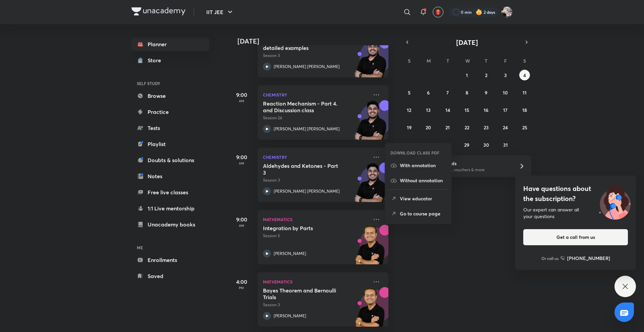 The image size is (644, 332). What do you see at coordinates (505, 145) in the screenshot?
I see `abbr: October 31, 2025` at bounding box center [505, 145].